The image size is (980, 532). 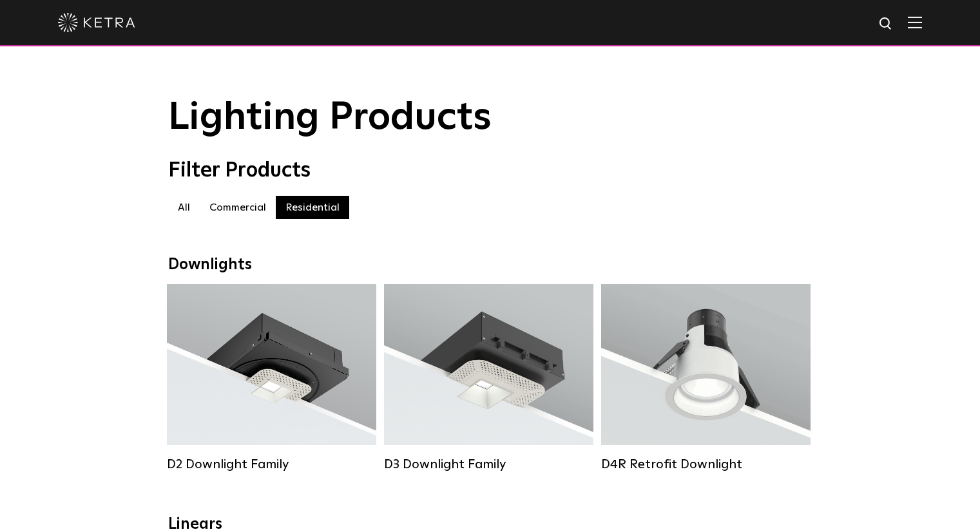 I want to click on a: D4R Retrofit Downlight Lumen Output:800Colors:White / BlackBeam Angles:15° / 25° / 40° / 60°Watta..., so click(x=706, y=378).